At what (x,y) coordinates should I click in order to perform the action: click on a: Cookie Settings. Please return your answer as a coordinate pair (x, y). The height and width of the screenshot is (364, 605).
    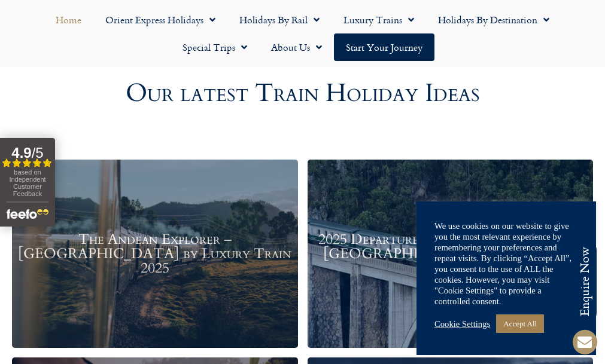
    Looking at the image, I should click on (462, 324).